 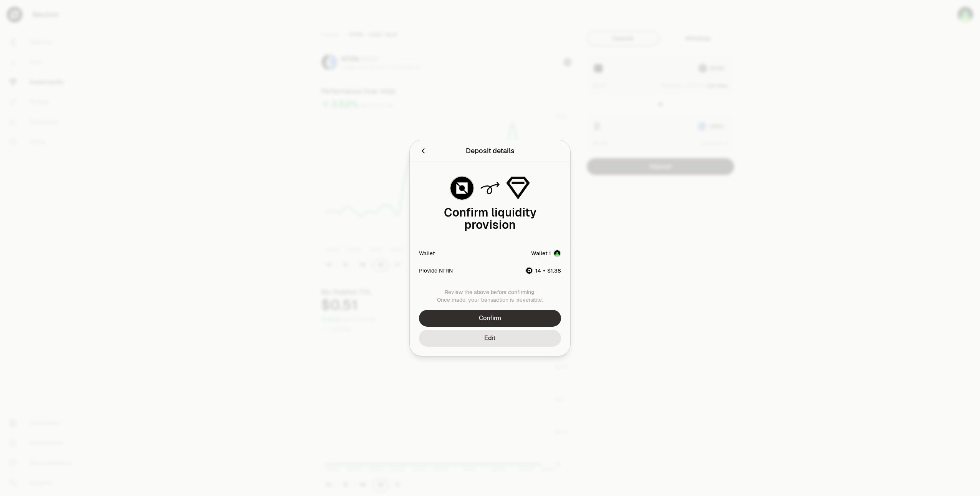 I want to click on div: Wallet 1, so click(x=541, y=253).